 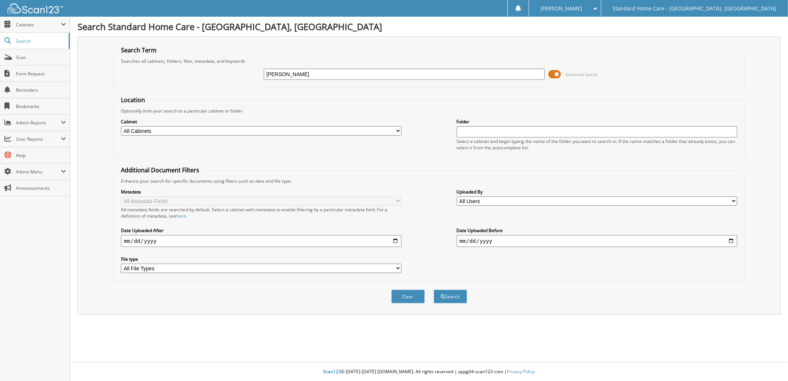 What do you see at coordinates (41, 90) in the screenshot?
I see `span: Reminders` at bounding box center [41, 90].